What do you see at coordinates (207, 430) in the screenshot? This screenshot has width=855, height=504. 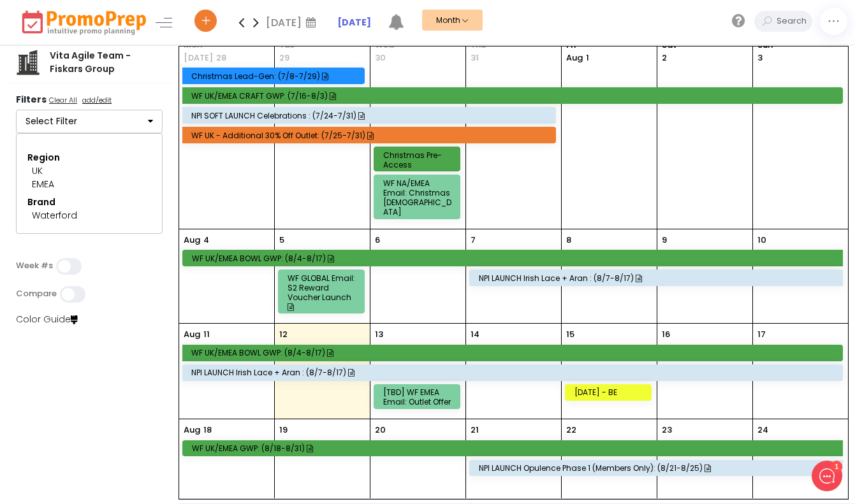 I see `p: 18` at bounding box center [207, 430].